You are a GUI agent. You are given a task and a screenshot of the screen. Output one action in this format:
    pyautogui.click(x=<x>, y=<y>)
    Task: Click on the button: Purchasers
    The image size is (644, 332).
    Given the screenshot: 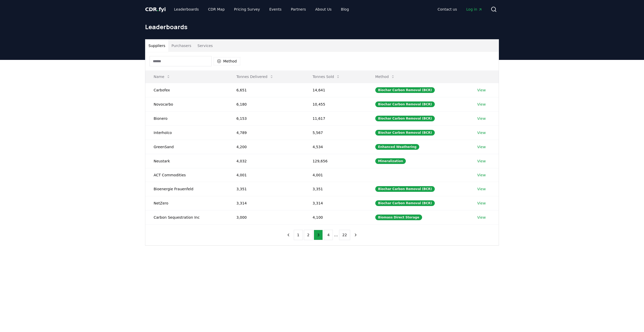 What is the action you would take?
    pyautogui.click(x=182, y=46)
    